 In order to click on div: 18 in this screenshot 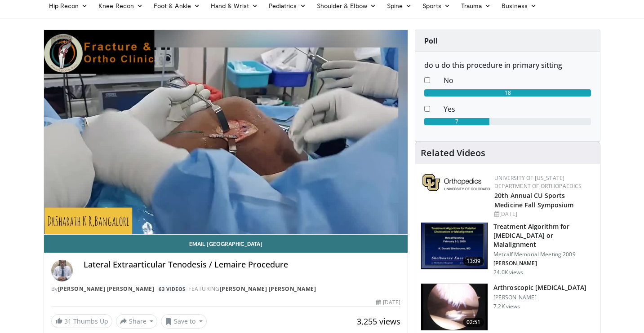, I will do `click(507, 93)`.